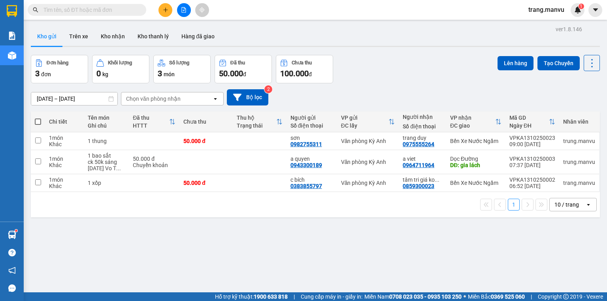 The width and height of the screenshot is (607, 301). I want to click on div: Chọn văn phòng nhận, so click(153, 99).